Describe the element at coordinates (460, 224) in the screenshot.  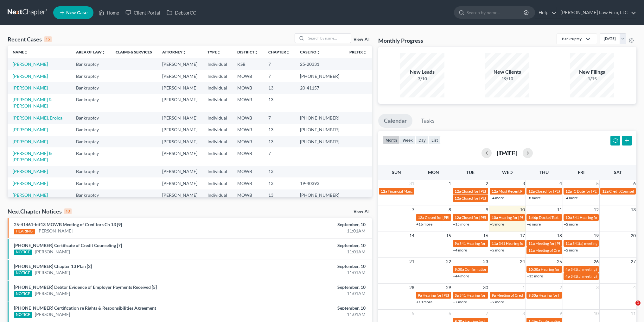
I see `a: +15 more` at that location.